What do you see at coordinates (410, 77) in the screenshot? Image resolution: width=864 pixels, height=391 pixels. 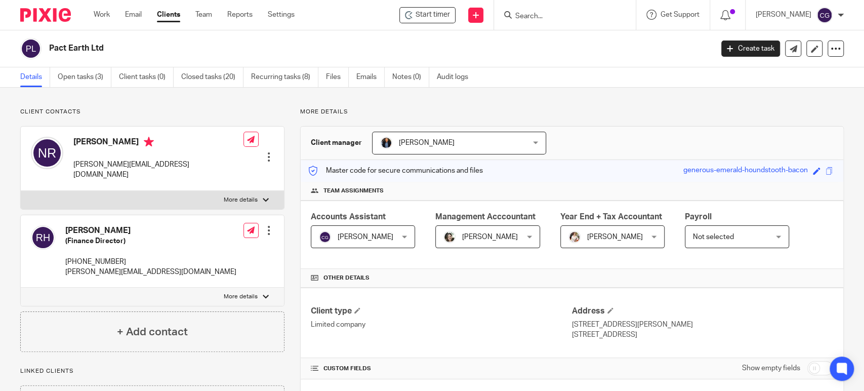 I see `a: Notes (0)` at bounding box center [410, 77].